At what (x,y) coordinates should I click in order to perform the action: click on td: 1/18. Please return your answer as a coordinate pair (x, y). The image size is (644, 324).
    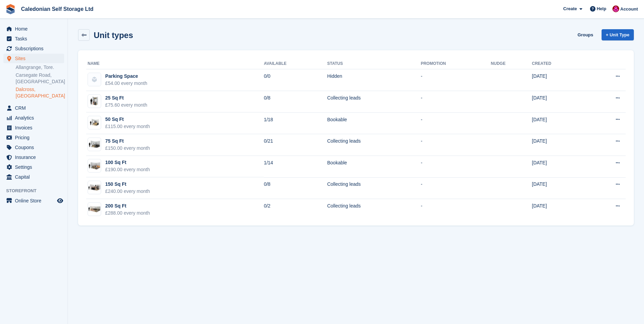
    Looking at the image, I should click on (295, 123).